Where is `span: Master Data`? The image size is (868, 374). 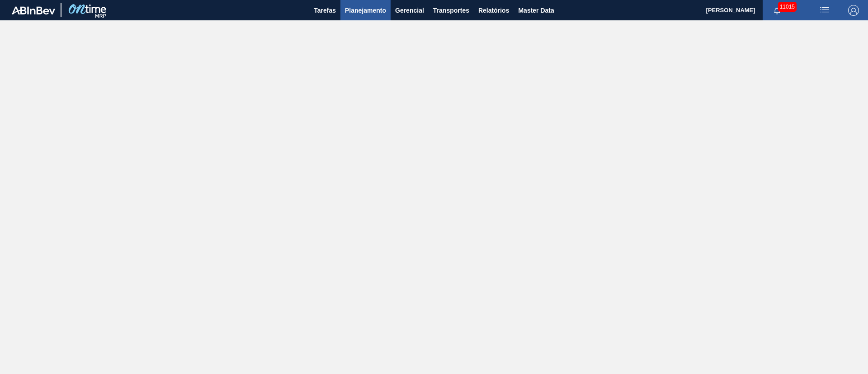 span: Master Data is located at coordinates (536, 10).